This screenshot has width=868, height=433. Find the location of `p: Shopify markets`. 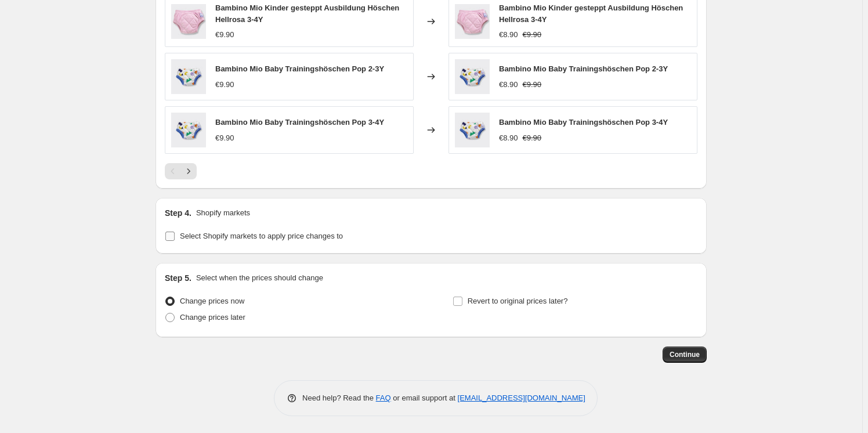

p: Shopify markets is located at coordinates (222, 213).